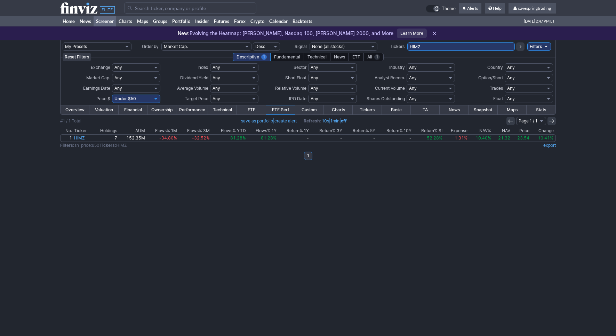 This screenshot has width=616, height=336. What do you see at coordinates (456, 138) in the screenshot?
I see `a: 1.31%` at bounding box center [456, 138].